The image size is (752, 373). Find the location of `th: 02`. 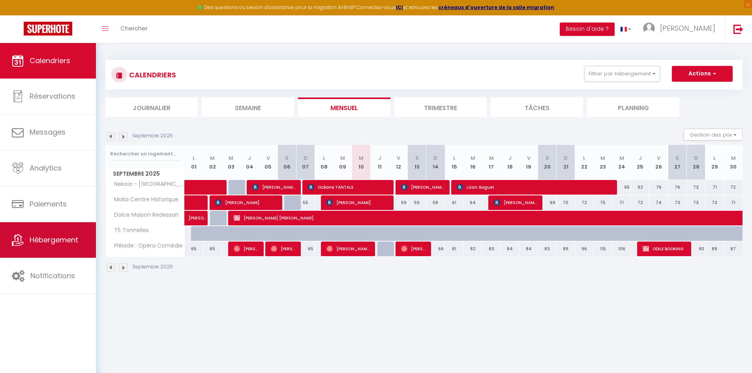

th: 02 is located at coordinates (212, 162).